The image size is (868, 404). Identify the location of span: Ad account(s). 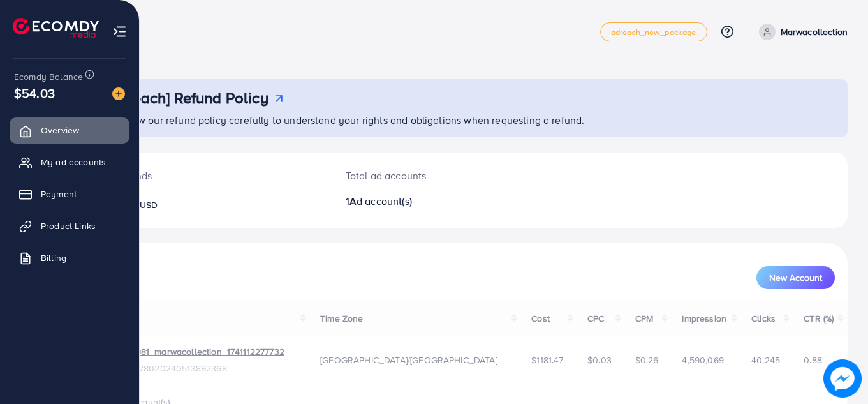
(381, 201).